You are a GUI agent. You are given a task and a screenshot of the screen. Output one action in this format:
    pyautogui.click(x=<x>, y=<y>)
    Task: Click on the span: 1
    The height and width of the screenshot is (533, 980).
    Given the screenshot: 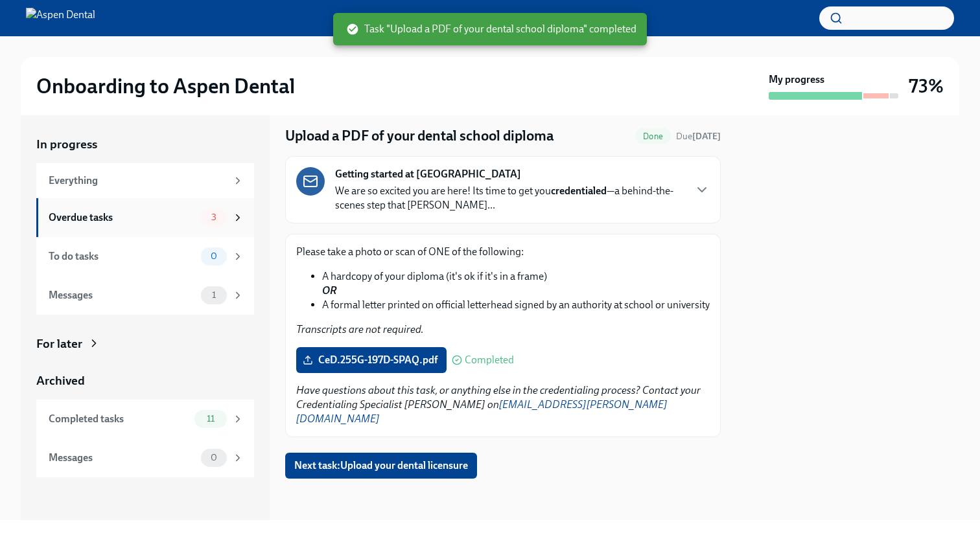 What is the action you would take?
    pyautogui.click(x=214, y=295)
    